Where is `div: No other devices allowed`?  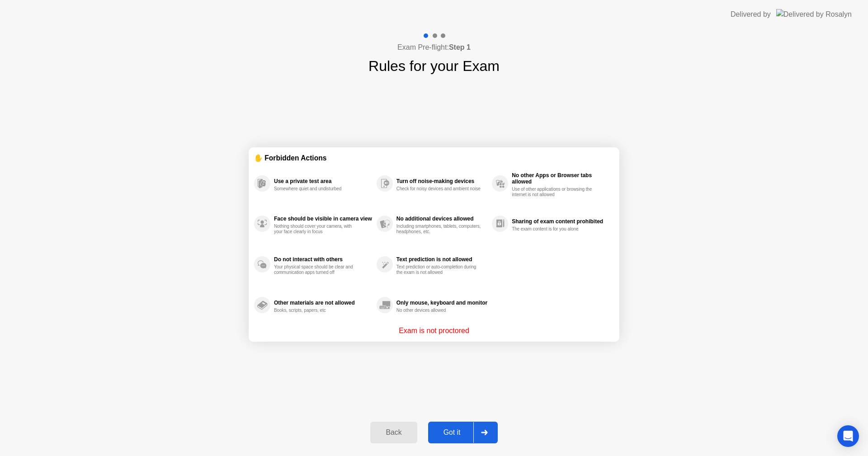
div: No other devices allowed is located at coordinates (439, 310).